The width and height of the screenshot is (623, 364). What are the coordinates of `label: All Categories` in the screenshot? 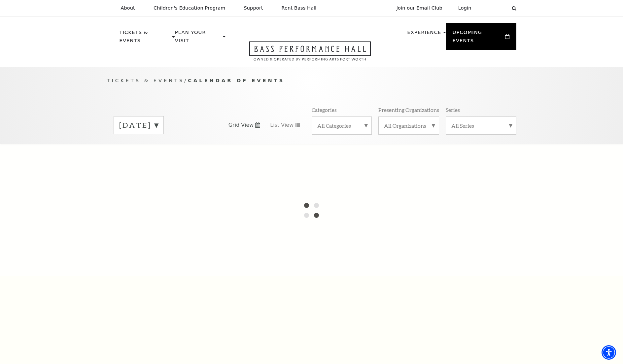 It's located at (342, 126).